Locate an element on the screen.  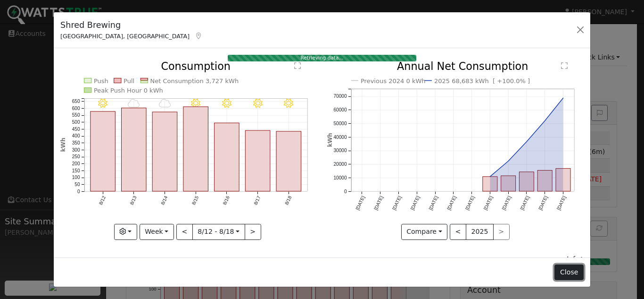
text: 650 is located at coordinates (76, 102).